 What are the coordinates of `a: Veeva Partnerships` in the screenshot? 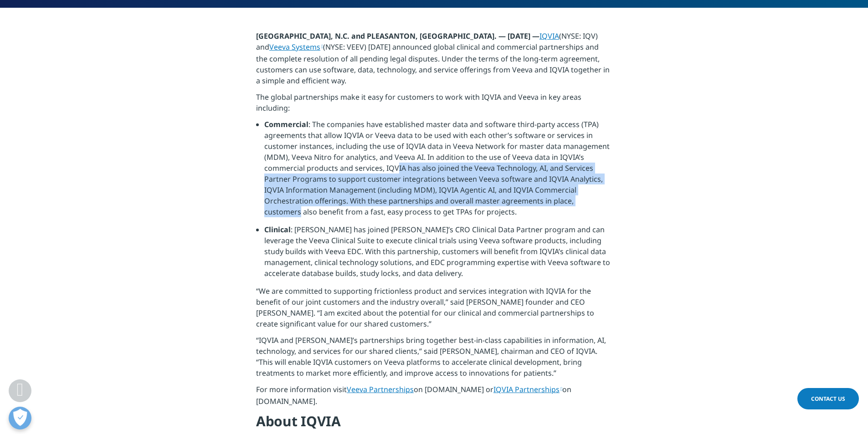 It's located at (380, 390).